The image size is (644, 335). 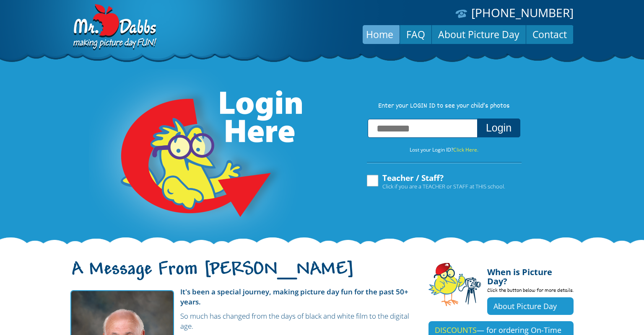 What do you see at coordinates (443, 186) in the screenshot?
I see `span: Click if you are a TEACHER or STAFF at THIS school.` at bounding box center [443, 186].